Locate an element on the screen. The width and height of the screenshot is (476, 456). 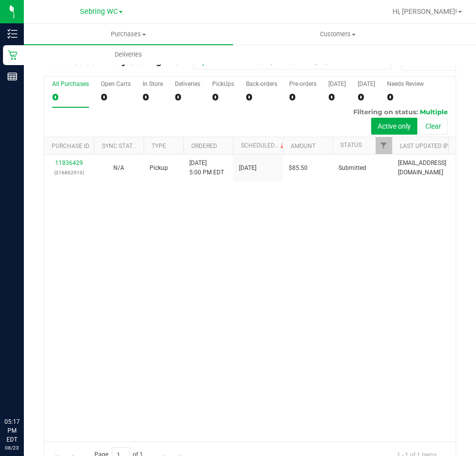
a: Ordered is located at coordinates (204, 146).